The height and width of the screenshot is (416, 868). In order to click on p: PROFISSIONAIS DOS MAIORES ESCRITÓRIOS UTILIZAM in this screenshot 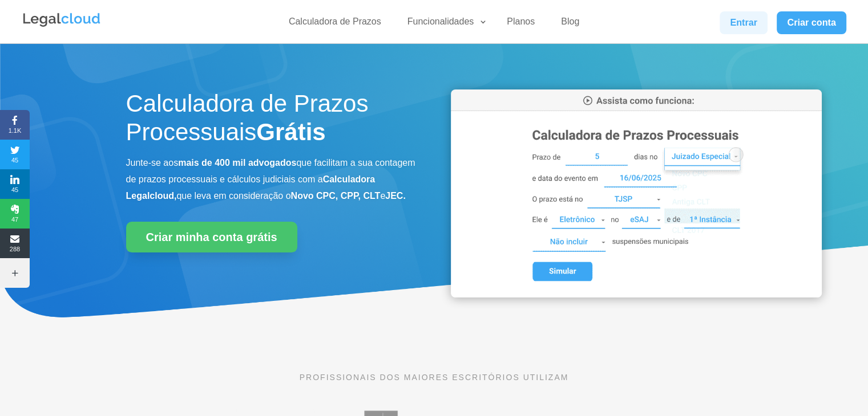, I will do `click(434, 377)`.